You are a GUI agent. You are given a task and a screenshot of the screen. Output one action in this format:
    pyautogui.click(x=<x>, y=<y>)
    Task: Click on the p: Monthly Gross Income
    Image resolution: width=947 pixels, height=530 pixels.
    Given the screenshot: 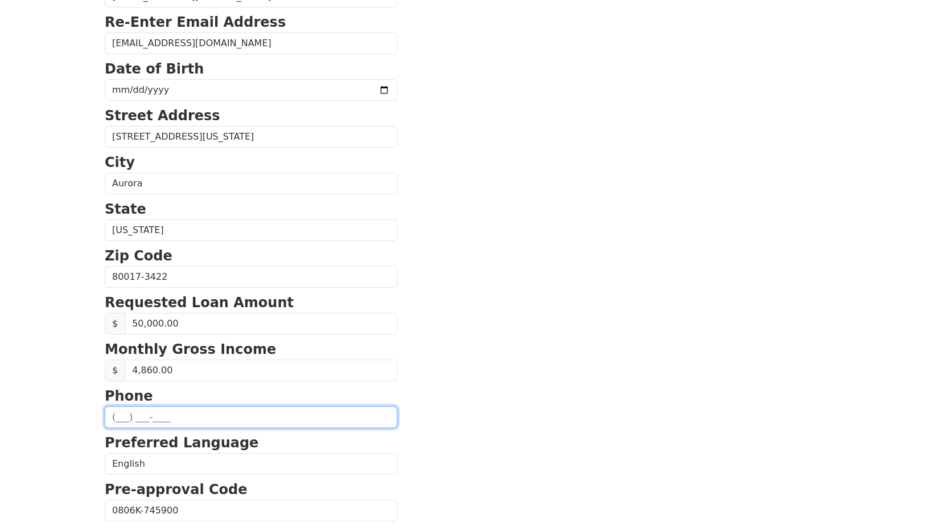 What is the action you would take?
    pyautogui.click(x=251, y=349)
    